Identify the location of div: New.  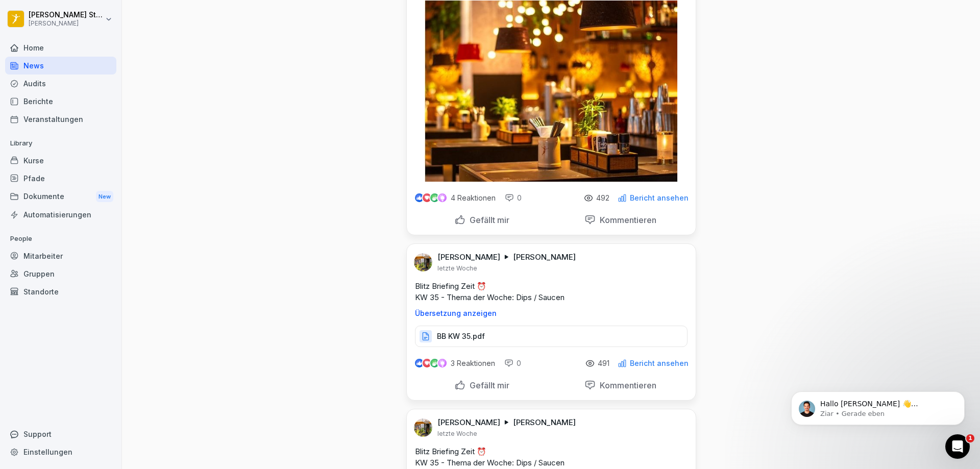
(105, 197).